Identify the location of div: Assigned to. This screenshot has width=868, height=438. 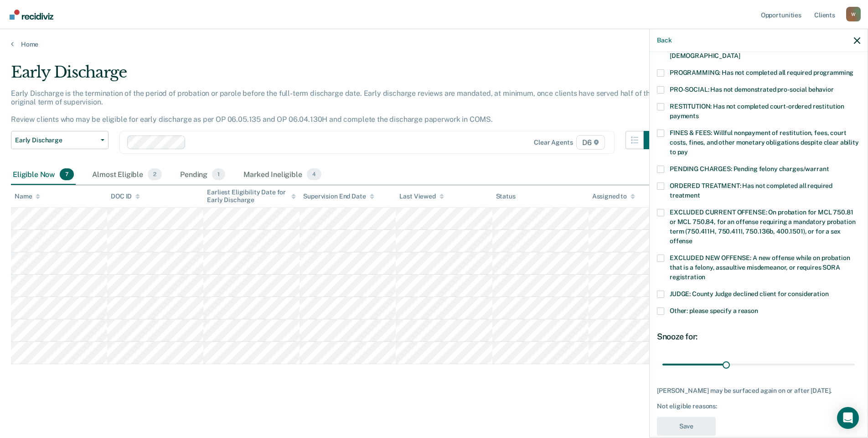
(614, 196).